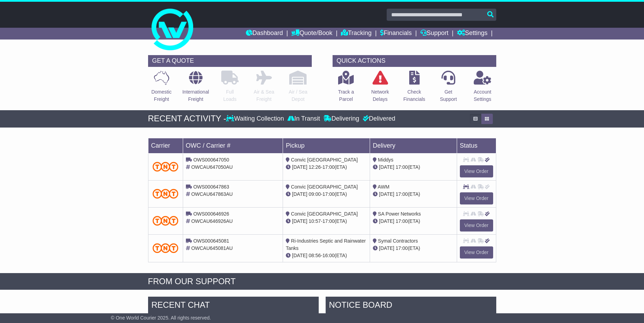 The width and height of the screenshot is (644, 323). What do you see at coordinates (314, 167) in the screenshot?
I see `span: 12:26` at bounding box center [314, 167].